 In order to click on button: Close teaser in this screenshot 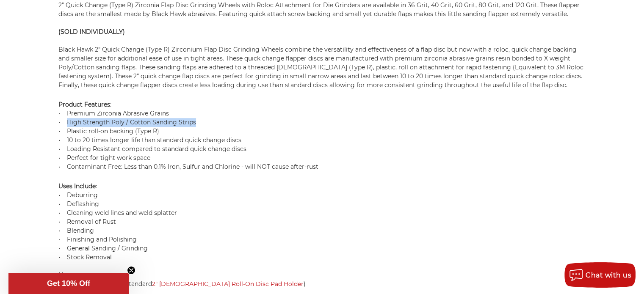, I will do `click(131, 270)`.